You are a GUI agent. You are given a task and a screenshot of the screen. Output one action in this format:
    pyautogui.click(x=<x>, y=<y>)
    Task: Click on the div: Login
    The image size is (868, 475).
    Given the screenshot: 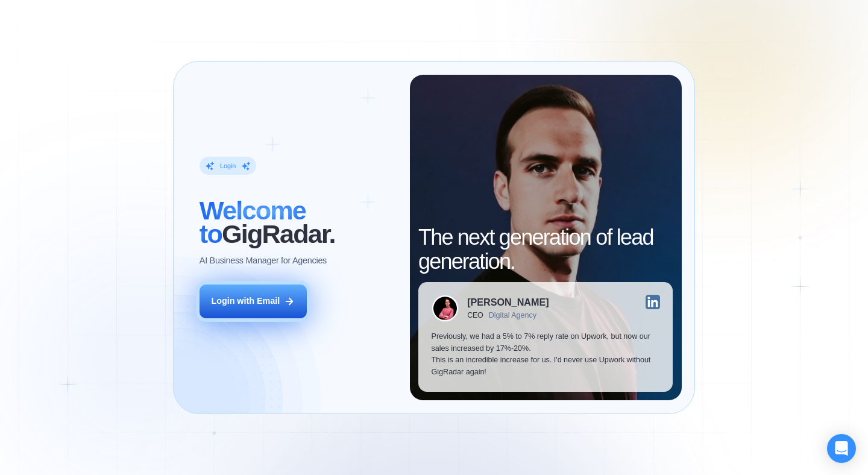 What is the action you would take?
    pyautogui.click(x=228, y=166)
    